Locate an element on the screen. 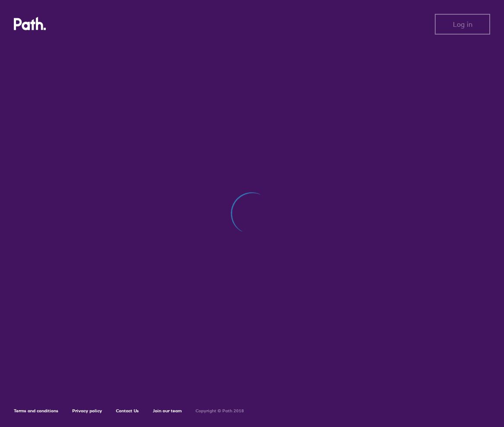 This screenshot has height=427, width=504. button: Log in is located at coordinates (463, 24).